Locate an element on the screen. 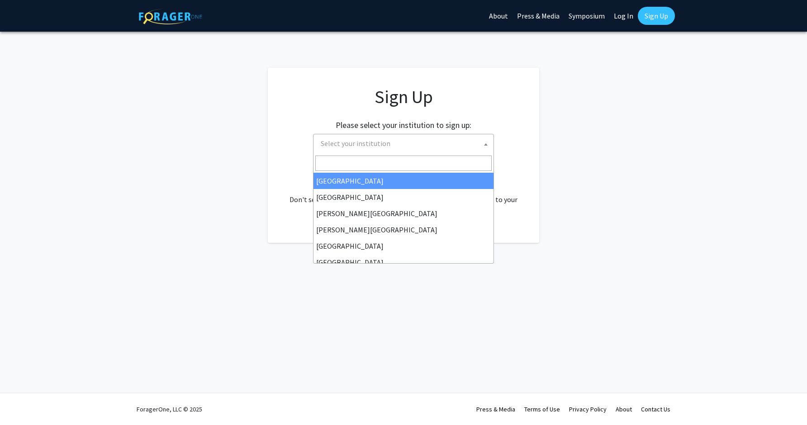  div: ForagerOne, LLC © 2025 is located at coordinates (169, 409).